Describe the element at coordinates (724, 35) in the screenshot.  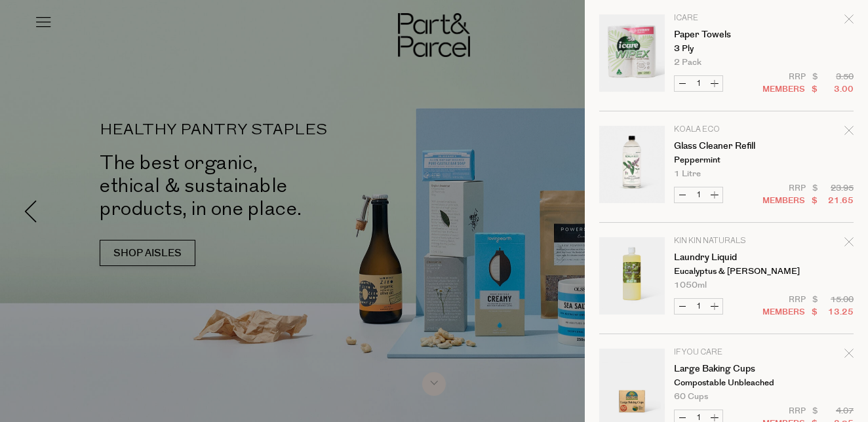
I see `a: Paper Towels` at that location.